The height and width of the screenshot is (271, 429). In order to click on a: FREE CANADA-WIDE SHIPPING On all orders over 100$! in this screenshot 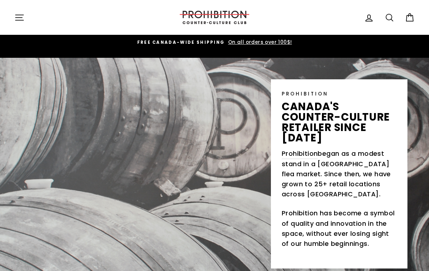, I will do `click(214, 42)`.